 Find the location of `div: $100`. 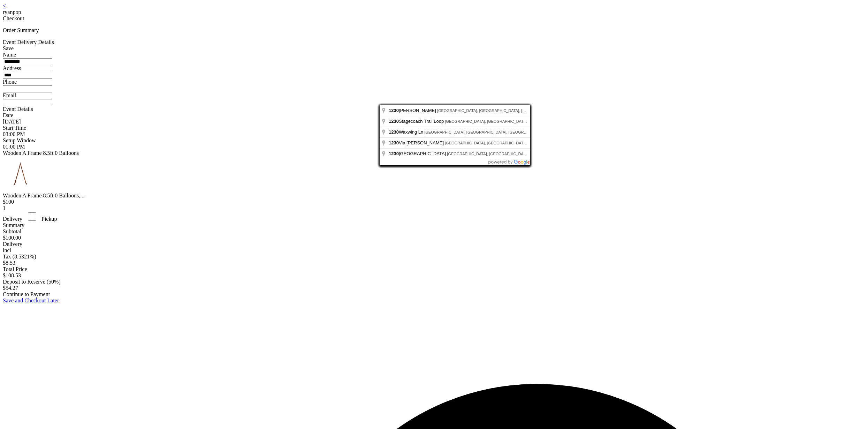

div: $100 is located at coordinates (430, 202).